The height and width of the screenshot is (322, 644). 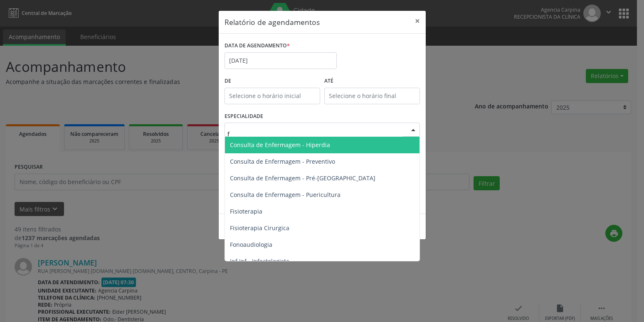 What do you see at coordinates (260, 261) in the screenshot?
I see `span: Inf.Inf - Infectologista` at bounding box center [260, 261].